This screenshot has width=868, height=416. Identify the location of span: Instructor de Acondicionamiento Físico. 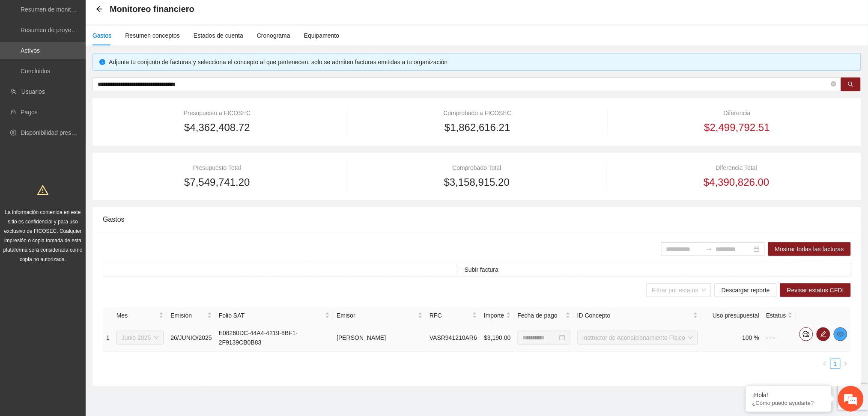
(638, 338).